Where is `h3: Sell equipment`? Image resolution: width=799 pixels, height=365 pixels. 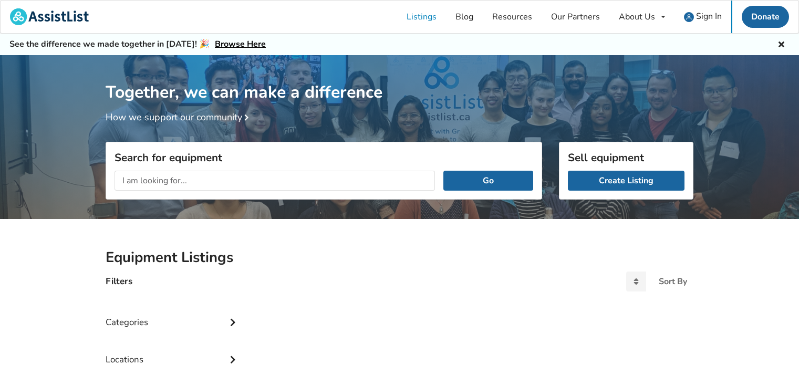
h3: Sell equipment is located at coordinates (626, 158).